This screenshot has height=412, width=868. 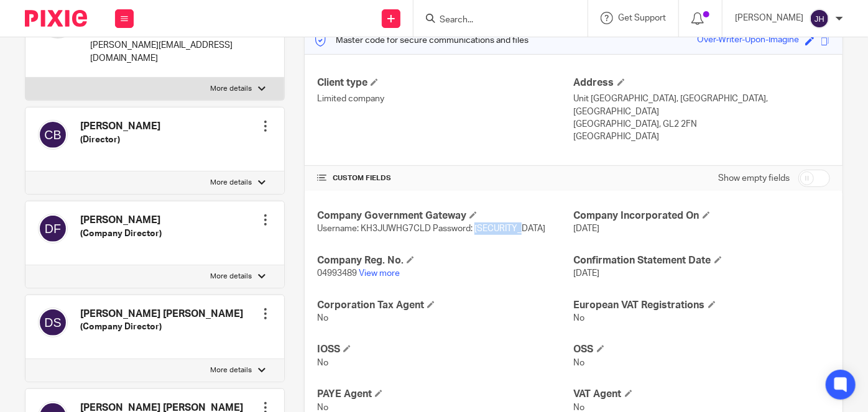 I want to click on h4: OSS, so click(x=702, y=349).